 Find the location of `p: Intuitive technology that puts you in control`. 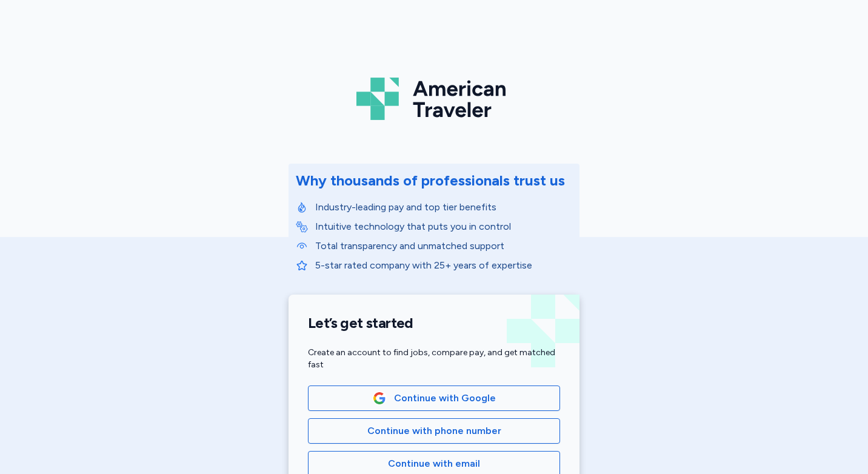

p: Intuitive technology that puts you in control is located at coordinates (444, 226).